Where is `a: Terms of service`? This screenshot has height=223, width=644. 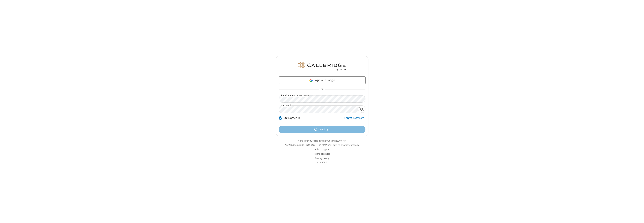 a: Terms of service is located at coordinates (322, 154).